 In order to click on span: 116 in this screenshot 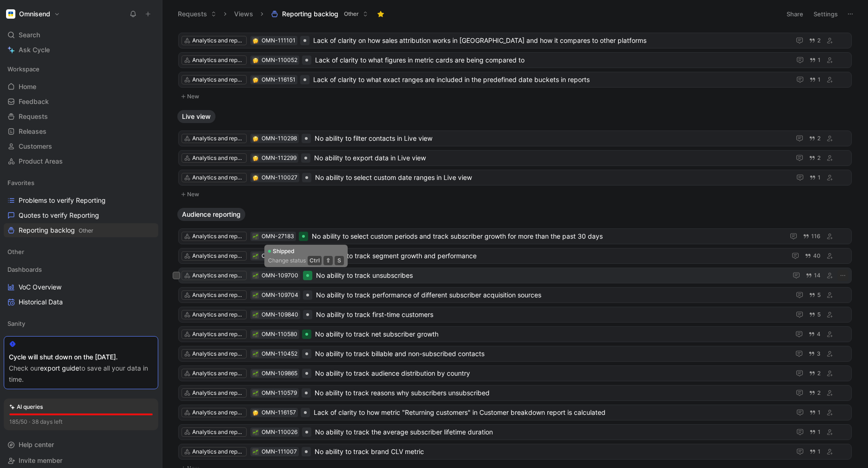, I will do `click(816, 236)`.